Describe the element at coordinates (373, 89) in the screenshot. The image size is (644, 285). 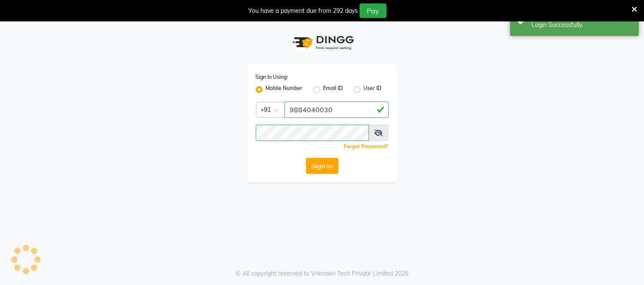
I see `label: User ID` at that location.